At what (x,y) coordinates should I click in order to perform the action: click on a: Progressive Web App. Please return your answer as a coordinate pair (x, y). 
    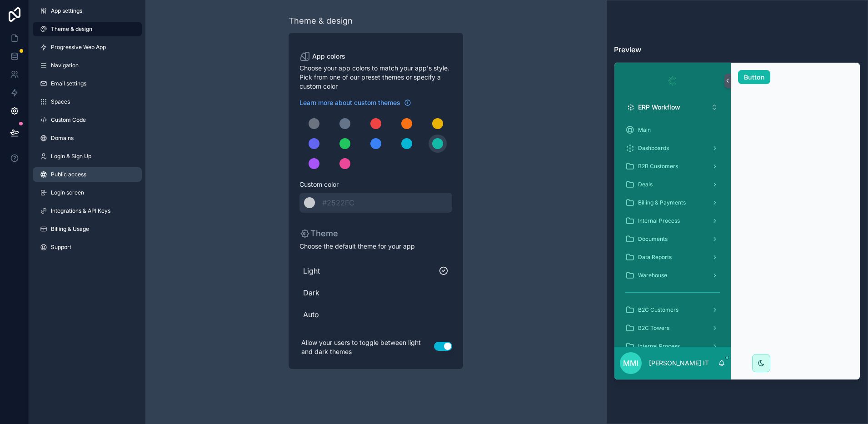
    Looking at the image, I should click on (87, 47).